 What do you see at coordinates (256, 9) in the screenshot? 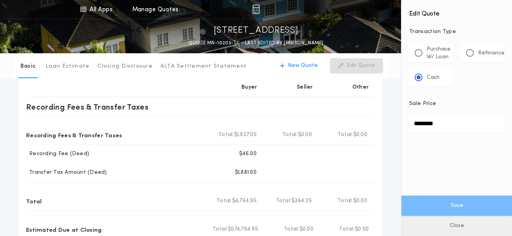
I see `img: img` at bounding box center [256, 9].